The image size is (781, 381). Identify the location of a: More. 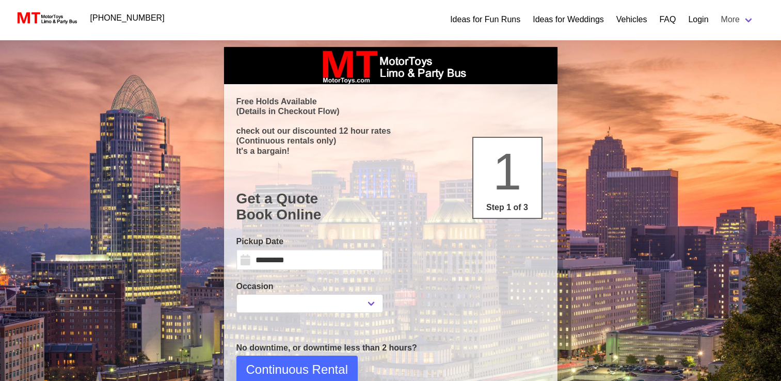
(738, 20).